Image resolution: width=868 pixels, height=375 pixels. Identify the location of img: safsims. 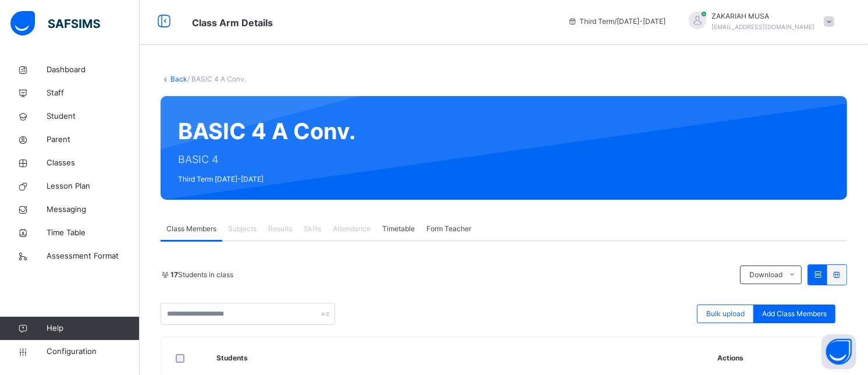
(55, 23).